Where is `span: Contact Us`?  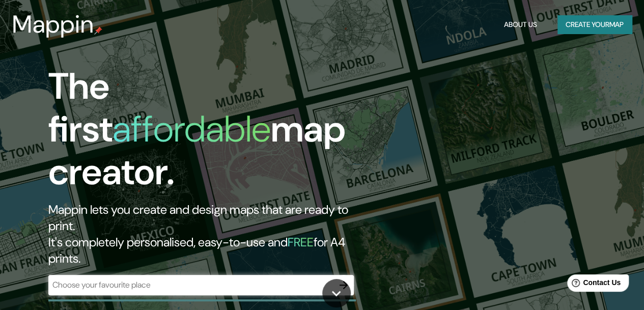 span: Contact Us is located at coordinates (48, 12).